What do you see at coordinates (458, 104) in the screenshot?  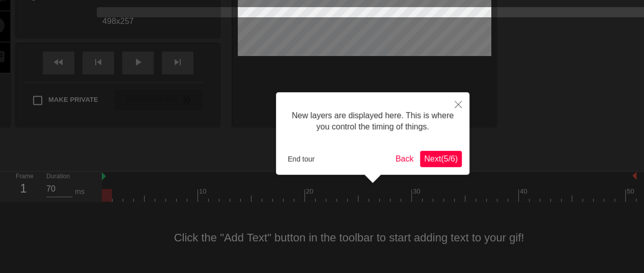 I see `button: Close` at bounding box center [458, 104].